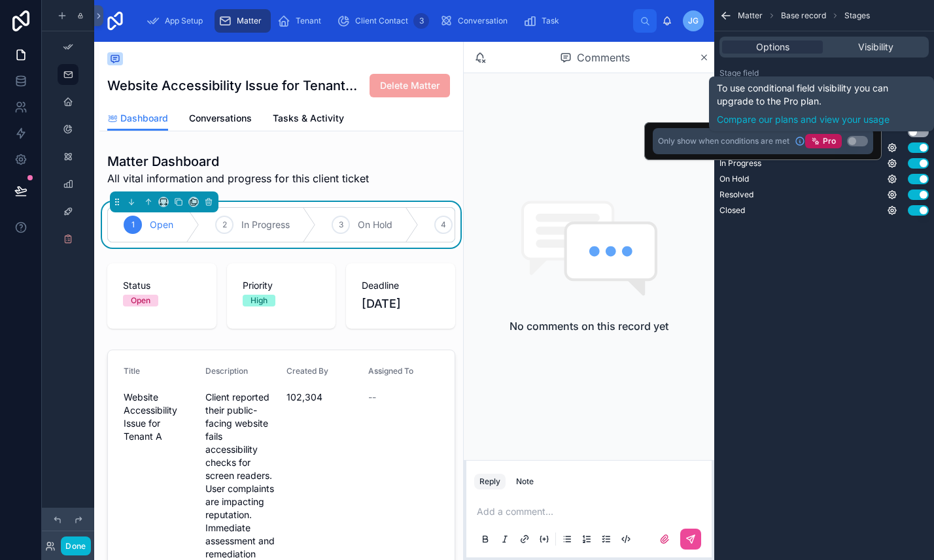 Image resolution: width=934 pixels, height=560 pixels. I want to click on img: App logo, so click(115, 21).